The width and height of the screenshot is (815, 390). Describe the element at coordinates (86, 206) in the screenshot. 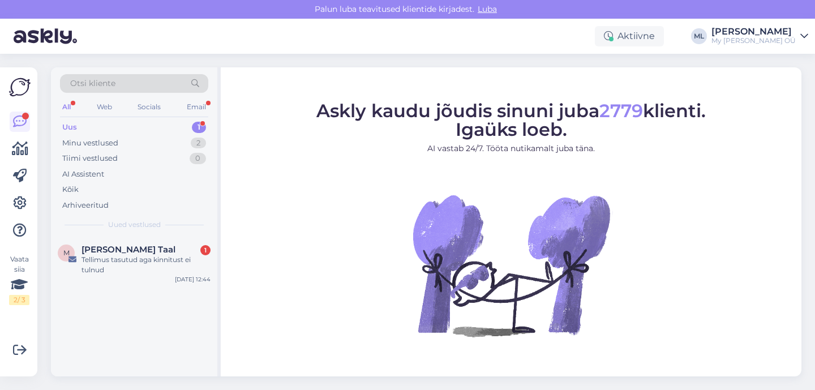

I see `div: Arhiveeritud` at that location.